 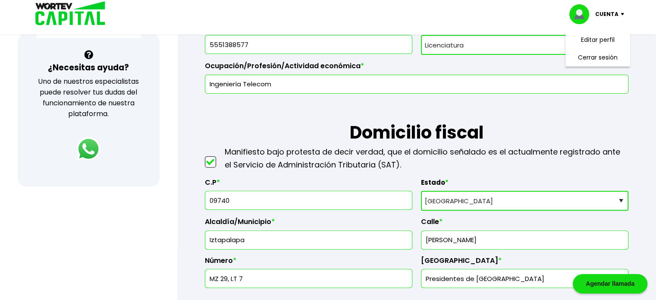 I want to click on a: Editar perfil, so click(x=598, y=40).